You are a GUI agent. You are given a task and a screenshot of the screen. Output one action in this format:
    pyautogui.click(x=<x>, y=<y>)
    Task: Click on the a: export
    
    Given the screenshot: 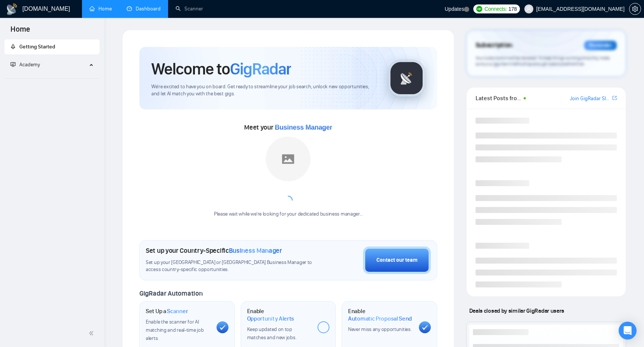 What is the action you would take?
    pyautogui.click(x=614, y=98)
    